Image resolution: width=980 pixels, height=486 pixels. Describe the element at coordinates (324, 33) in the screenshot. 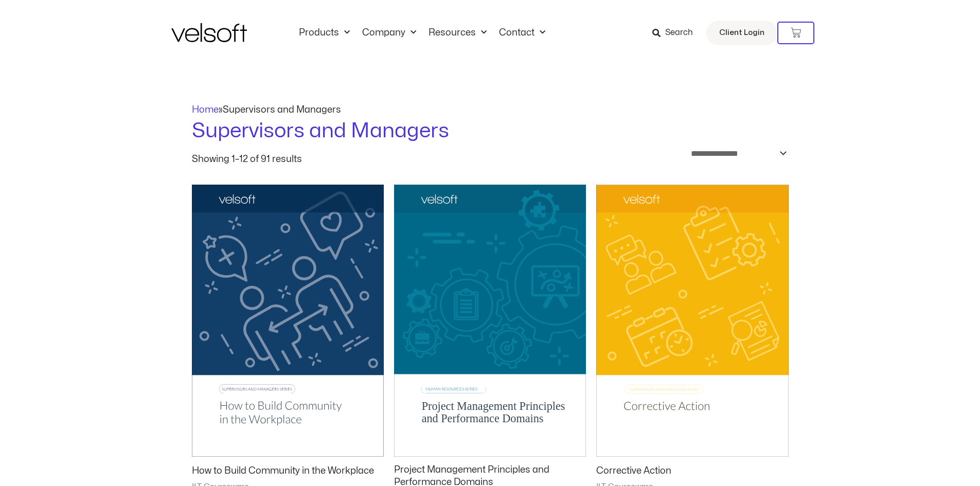

I see `a: ProductsMenu Toggle` at that location.